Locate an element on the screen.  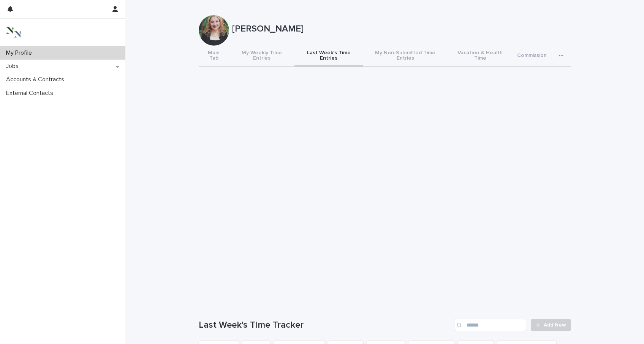
button: My Non-Submitted Time Entries is located at coordinates (405, 56).